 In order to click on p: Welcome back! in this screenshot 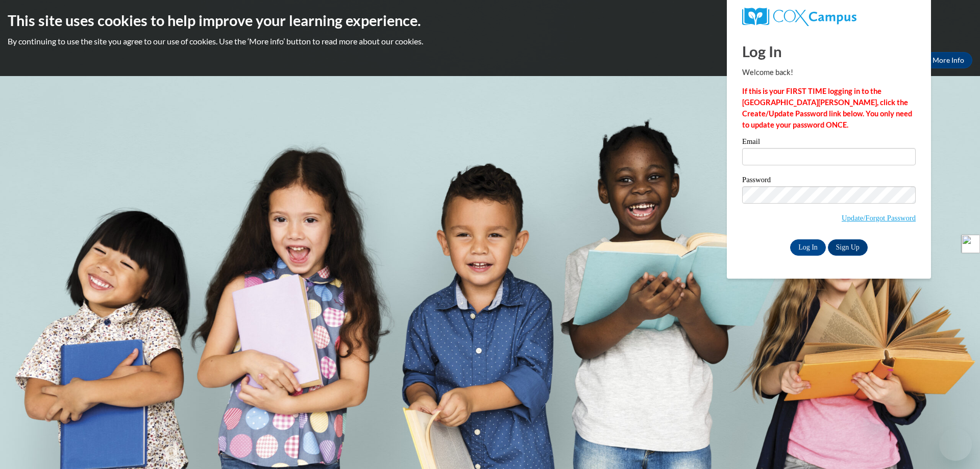, I will do `click(829, 73)`.